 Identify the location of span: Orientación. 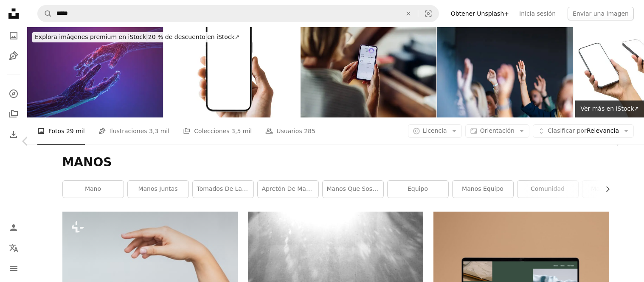
(497, 131).